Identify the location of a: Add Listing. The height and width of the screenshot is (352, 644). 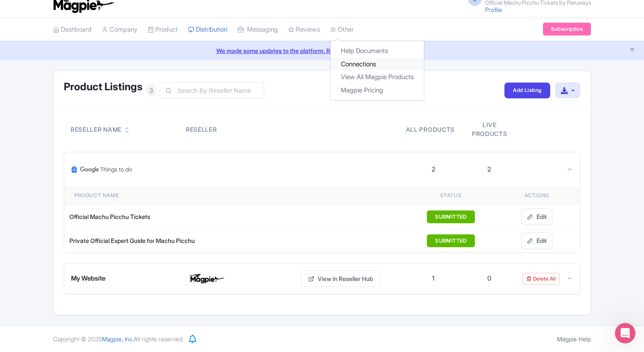
(527, 90).